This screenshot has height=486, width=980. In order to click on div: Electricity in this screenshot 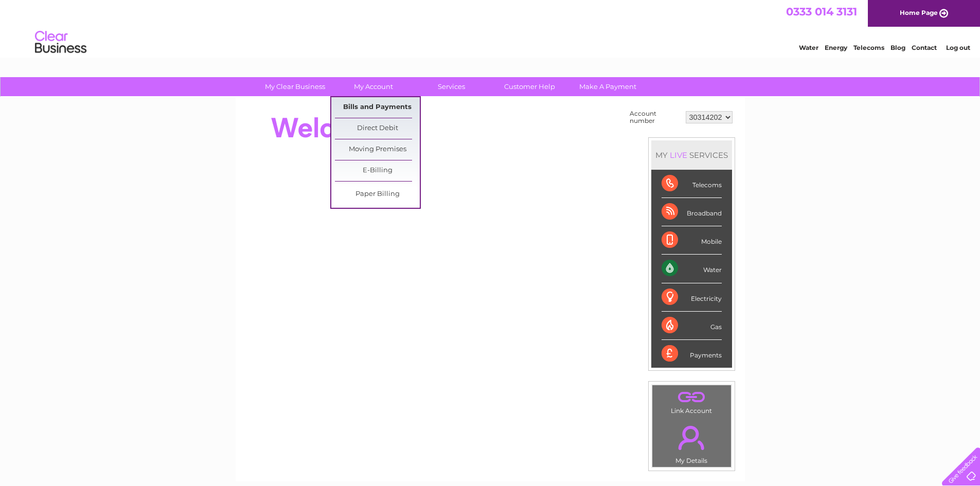, I will do `click(691, 297)`.